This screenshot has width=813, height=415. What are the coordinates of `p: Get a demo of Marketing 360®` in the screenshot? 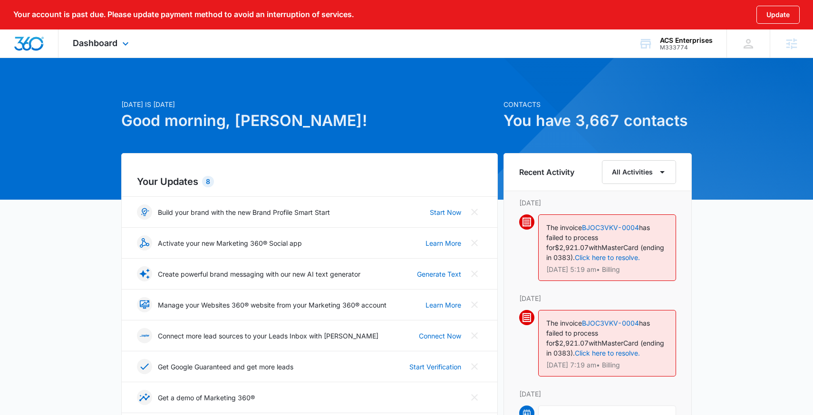 It's located at (206, 398).